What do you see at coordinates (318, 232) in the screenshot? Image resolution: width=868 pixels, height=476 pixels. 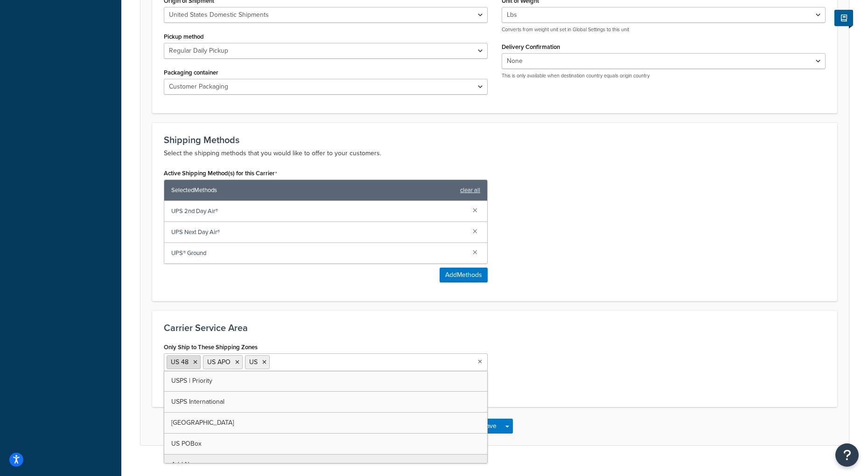 I see `span: UPS Next Day Air®` at bounding box center [318, 232].